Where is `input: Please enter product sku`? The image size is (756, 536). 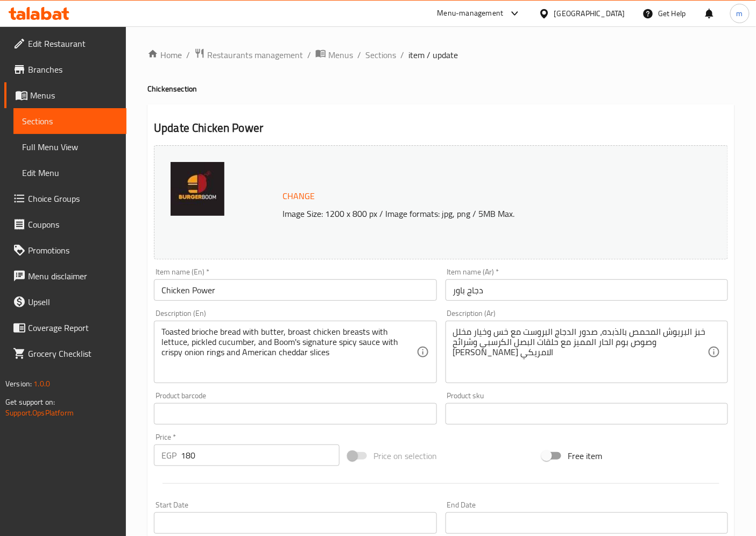
input: Please enter product sku is located at coordinates (587, 414).